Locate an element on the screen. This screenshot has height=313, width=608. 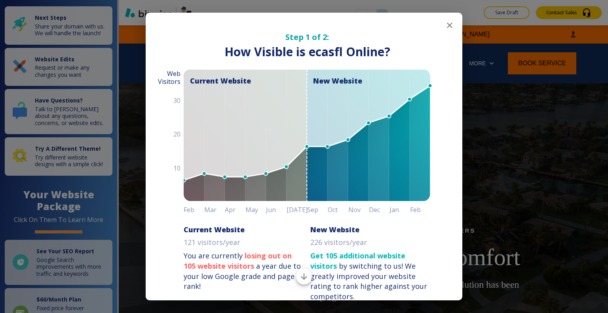
p: 226 visitors/year is located at coordinates (338, 243).